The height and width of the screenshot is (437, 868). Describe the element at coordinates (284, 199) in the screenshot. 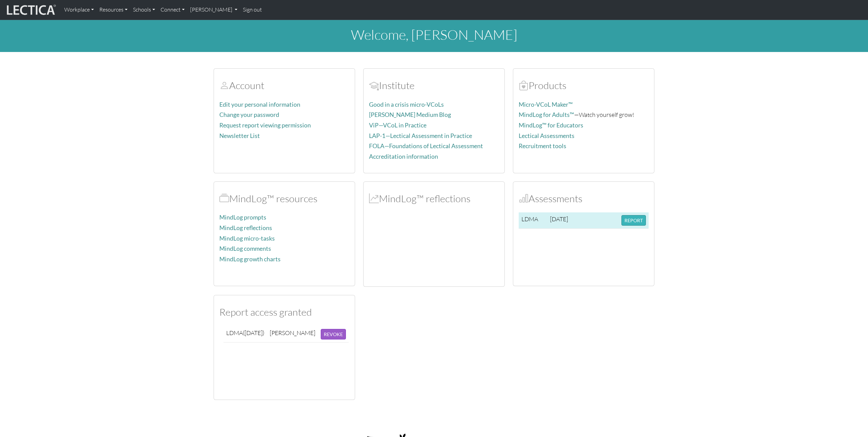

I see `h2: MindLog™ resources` at that location.